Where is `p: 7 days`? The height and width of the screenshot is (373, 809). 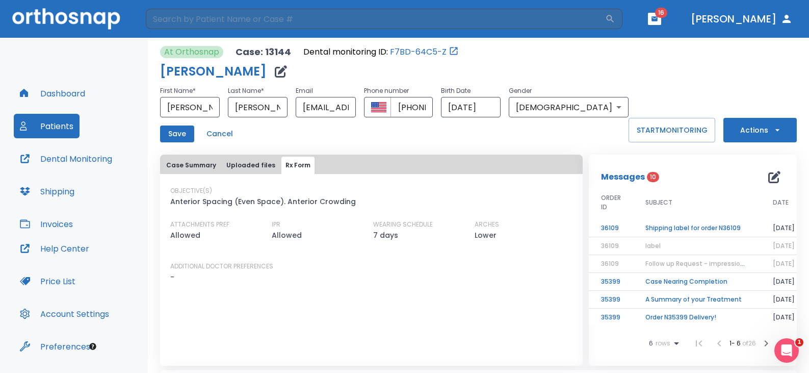
p: 7 days is located at coordinates (385, 235).